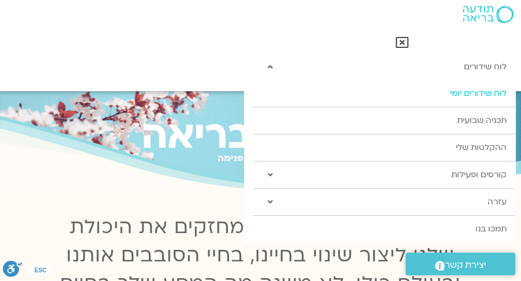 This screenshot has height=281, width=521. Describe the element at coordinates (384, 121) in the screenshot. I see `a: תכניה שבועית` at that location.